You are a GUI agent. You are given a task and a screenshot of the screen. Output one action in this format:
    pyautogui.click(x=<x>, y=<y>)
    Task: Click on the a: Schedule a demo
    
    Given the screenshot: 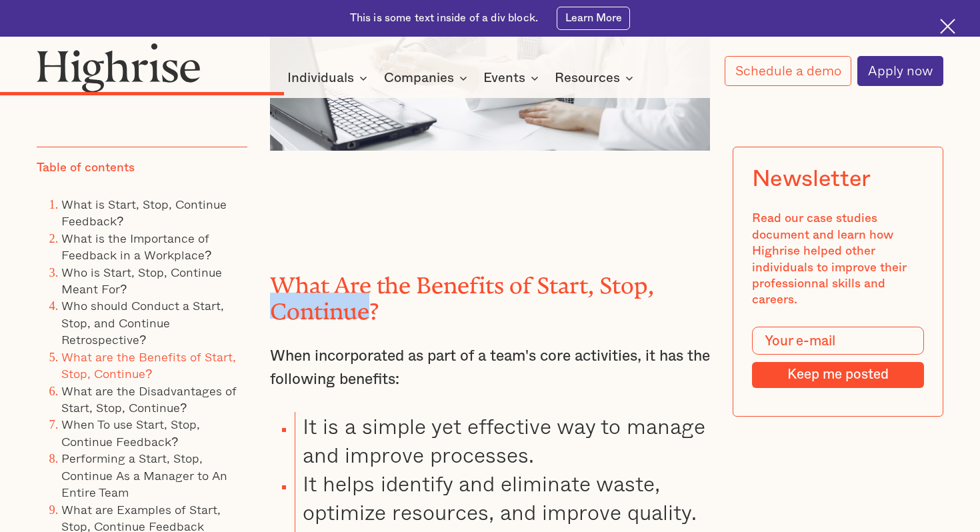 What is the action you would take?
    pyautogui.click(x=788, y=70)
    